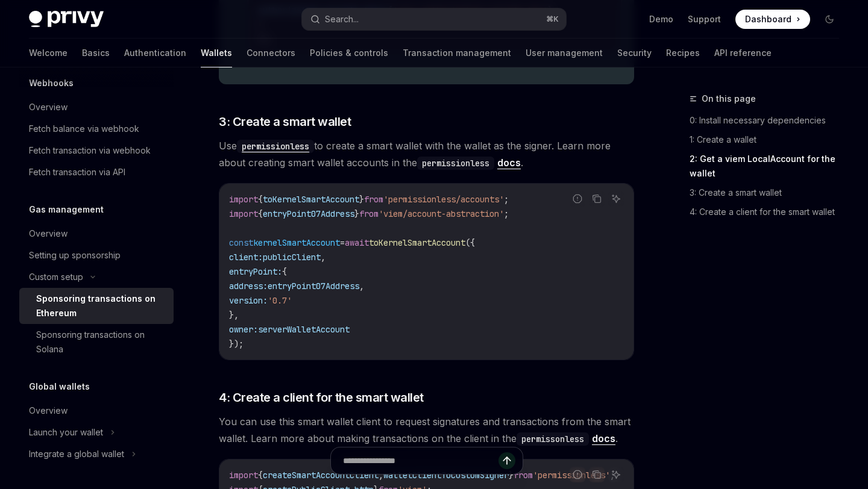 The height and width of the screenshot is (489, 868). I want to click on a: Basics, so click(96, 53).